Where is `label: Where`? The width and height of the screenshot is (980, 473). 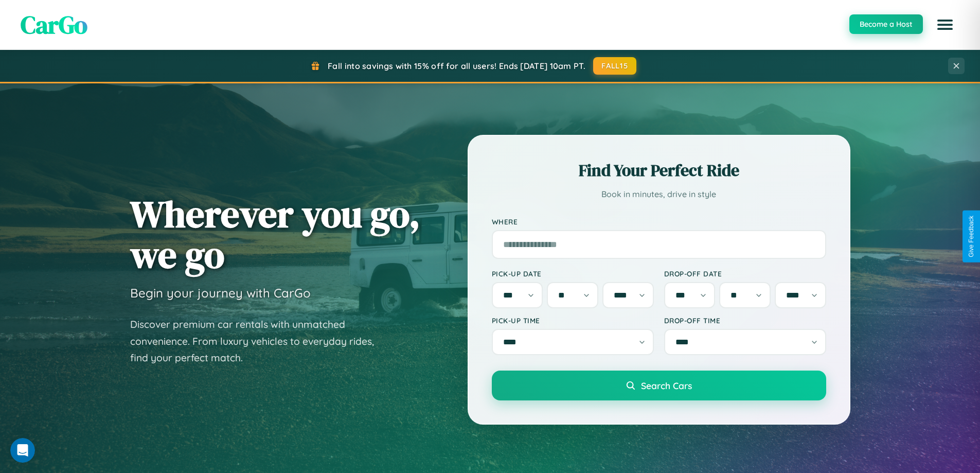 label: Where is located at coordinates (659, 221).